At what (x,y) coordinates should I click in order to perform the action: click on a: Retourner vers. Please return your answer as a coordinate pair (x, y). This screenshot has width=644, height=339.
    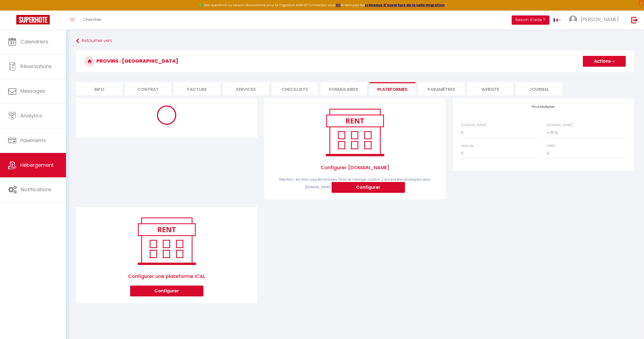
    Looking at the image, I should click on (355, 41).